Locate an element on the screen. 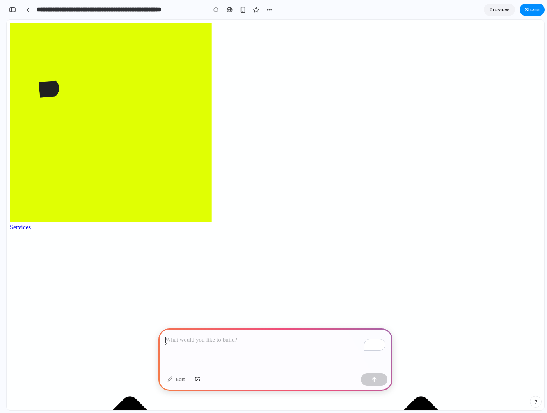  span: Share is located at coordinates (532, 10).